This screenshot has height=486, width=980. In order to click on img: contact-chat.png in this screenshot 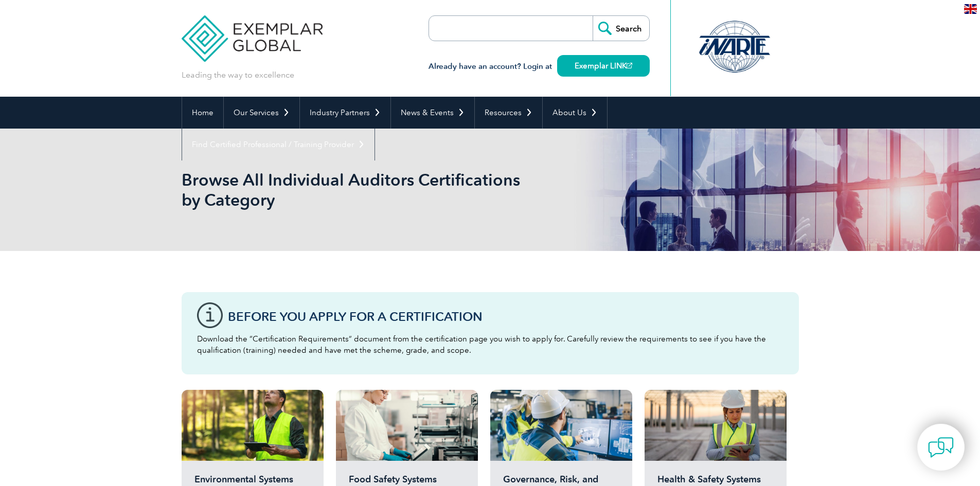, I will do `click(940, 448)`.